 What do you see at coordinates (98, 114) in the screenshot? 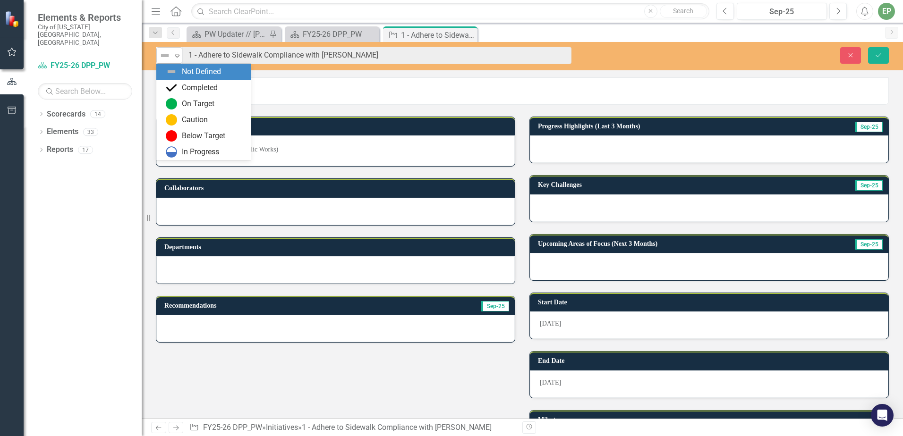
I see `div: 14` at bounding box center [98, 114].